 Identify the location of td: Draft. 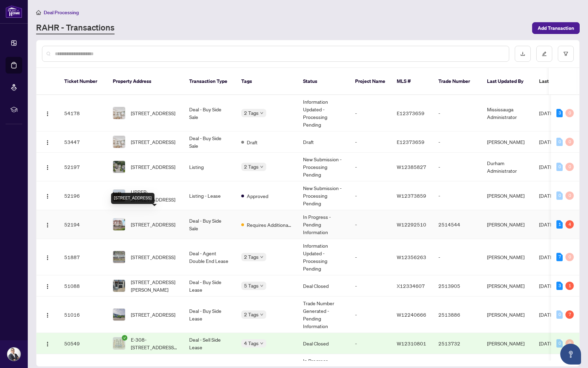
(323, 142).